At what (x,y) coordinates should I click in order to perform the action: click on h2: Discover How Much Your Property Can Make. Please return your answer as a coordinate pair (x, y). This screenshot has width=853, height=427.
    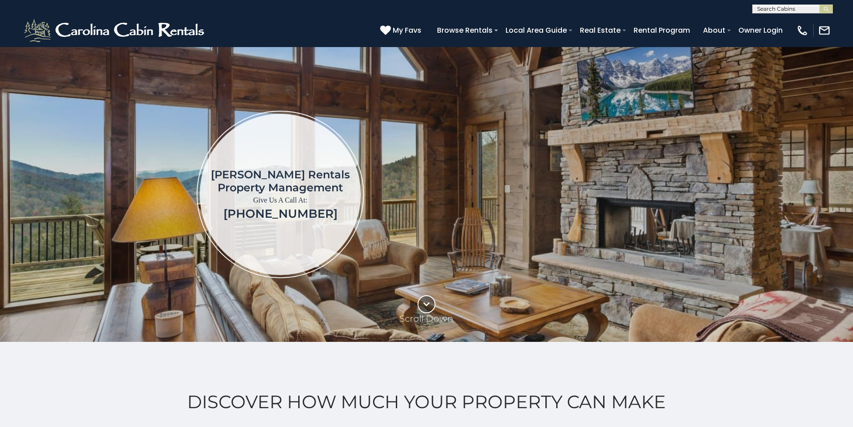
    Looking at the image, I should click on (427, 402).